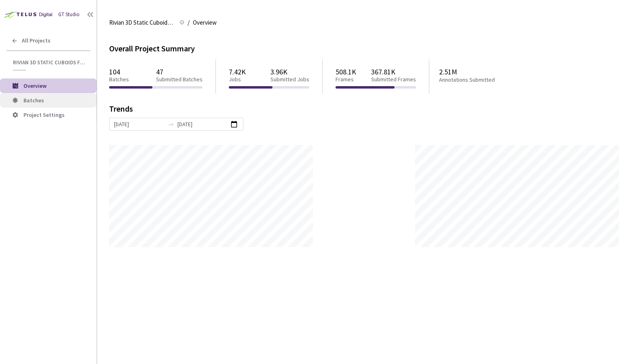  I want to click on p: Annotations Submitted, so click(483, 80).